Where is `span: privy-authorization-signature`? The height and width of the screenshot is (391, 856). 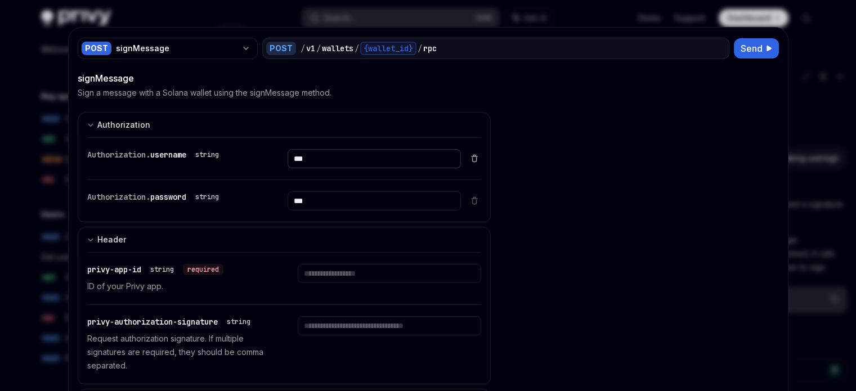 span: privy-authorization-signature is located at coordinates (153, 322).